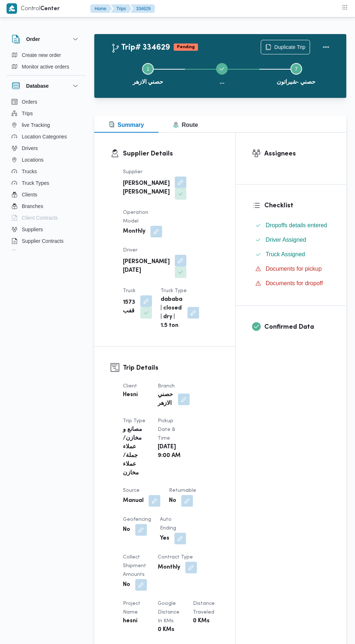  What do you see at coordinates (297, 206) in the screenshot?
I see `h3: Checklist` at bounding box center [297, 206].